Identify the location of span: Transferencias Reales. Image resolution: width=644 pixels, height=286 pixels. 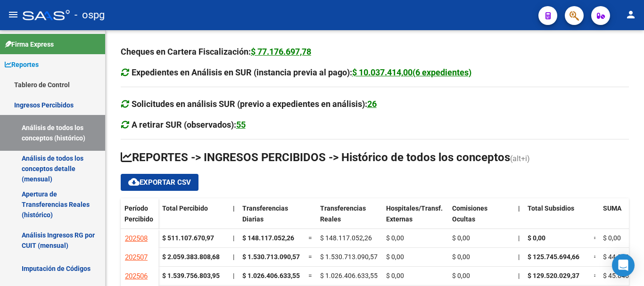
(343, 213).